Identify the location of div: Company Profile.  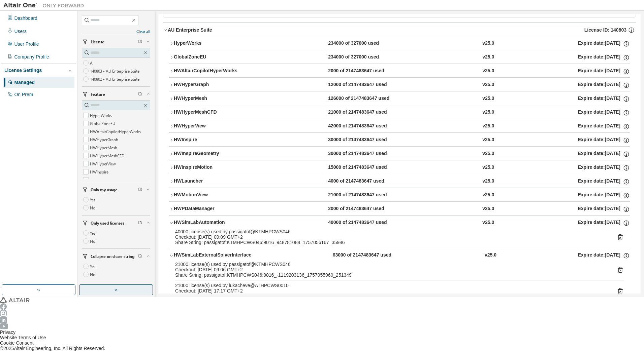
(31, 57).